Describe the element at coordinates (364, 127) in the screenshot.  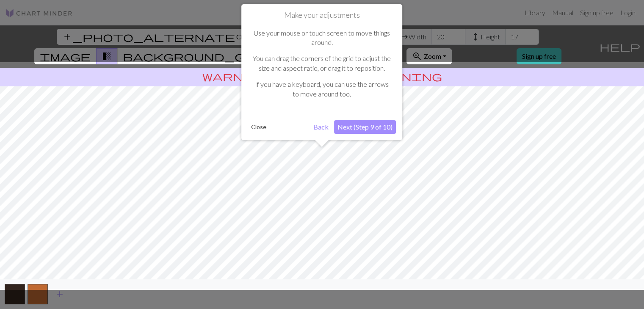
I see `button: Next (Step 9 of 10)` at that location.